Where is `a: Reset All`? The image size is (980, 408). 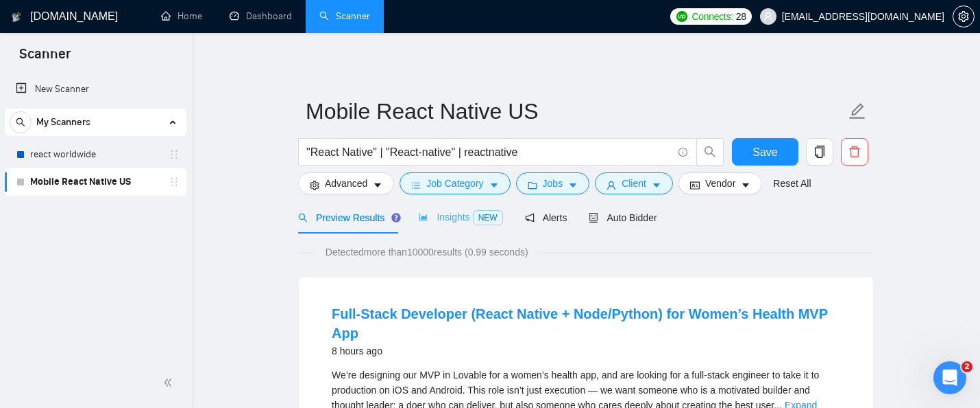
a: Reset All is located at coordinates (792, 183).